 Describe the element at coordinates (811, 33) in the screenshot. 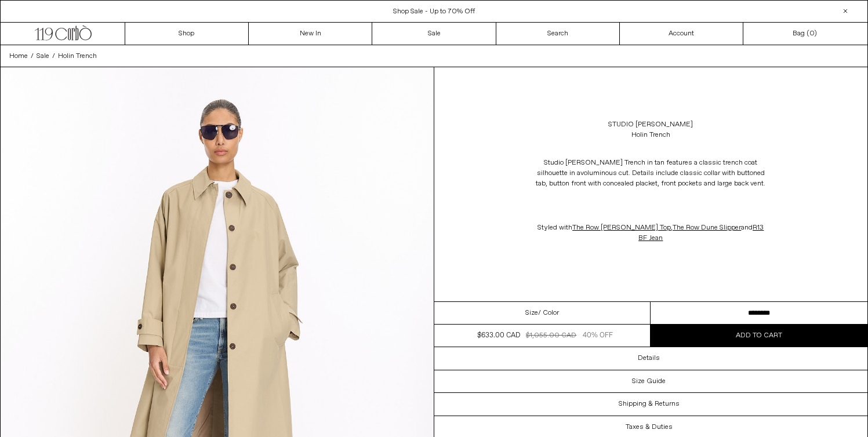

I see `span: 0` at that location.